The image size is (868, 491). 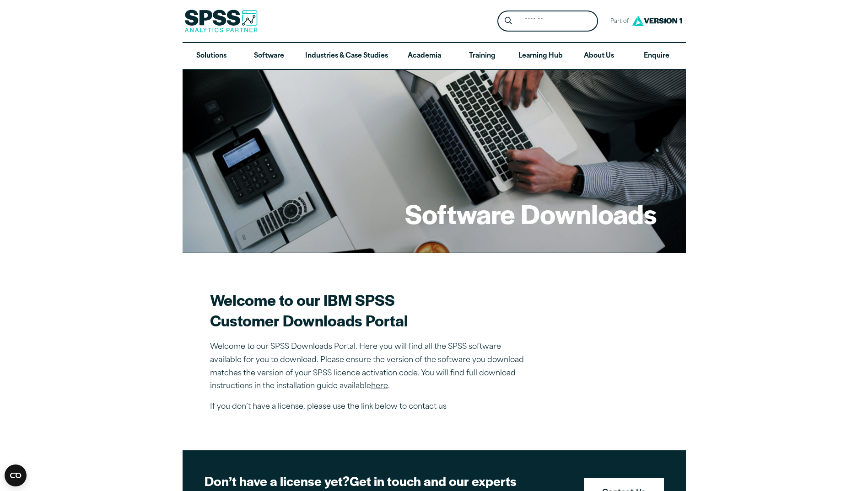 I want to click on a: Training, so click(x=482, y=56).